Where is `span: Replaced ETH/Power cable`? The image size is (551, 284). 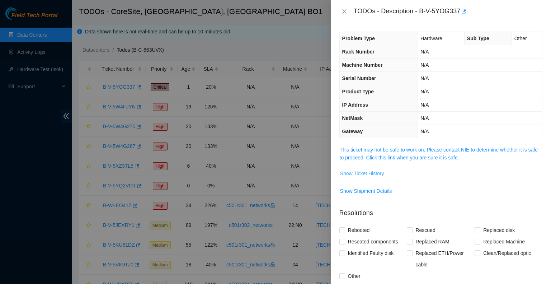 span: Replaced ETH/Power cable is located at coordinates (444, 259).